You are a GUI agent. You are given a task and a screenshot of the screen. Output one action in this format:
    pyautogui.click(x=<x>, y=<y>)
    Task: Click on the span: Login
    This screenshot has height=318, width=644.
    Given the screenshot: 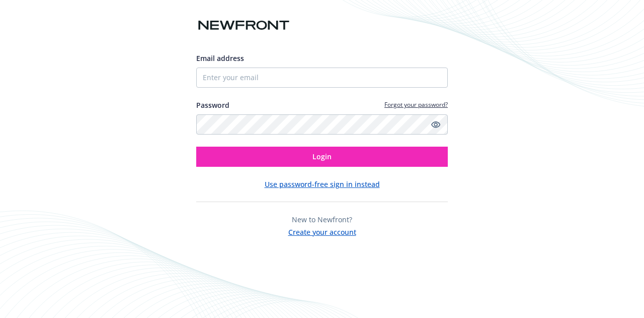 What is the action you would take?
    pyautogui.click(x=322, y=156)
    